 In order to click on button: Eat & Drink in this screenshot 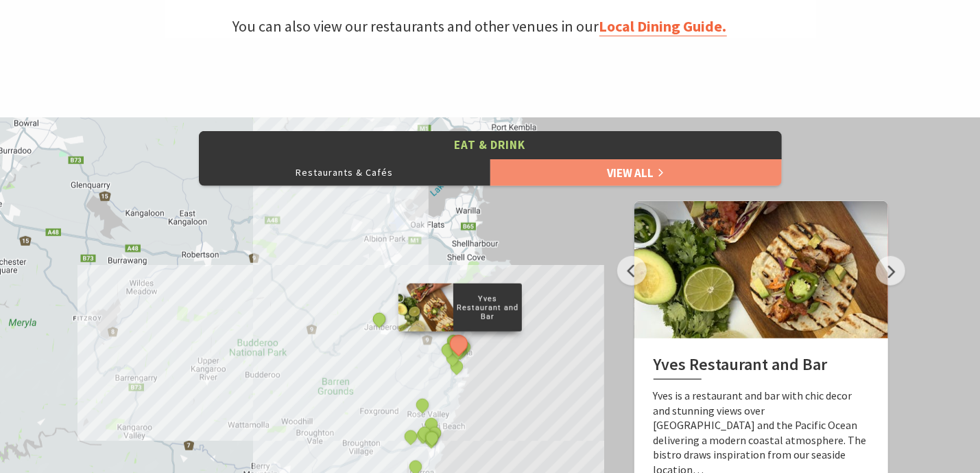, I will do `click(490, 145)`.